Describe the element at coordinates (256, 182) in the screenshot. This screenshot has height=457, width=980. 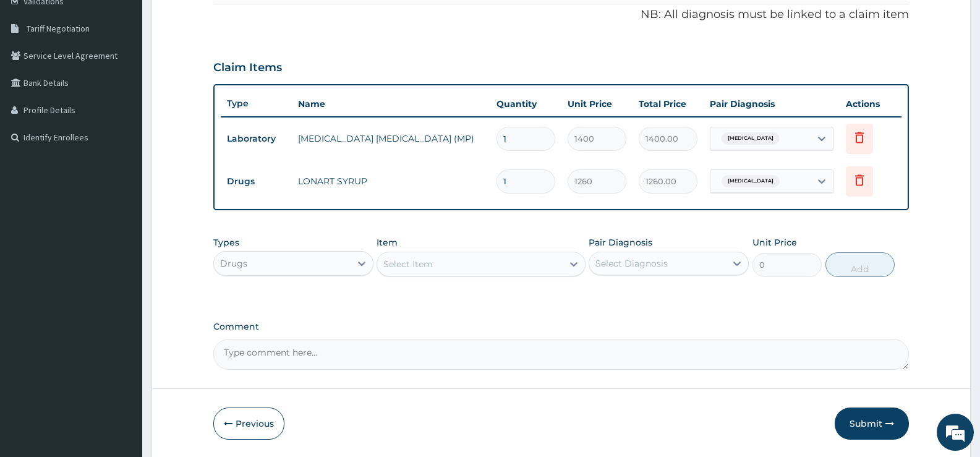
I see `td: Drugs` at that location.